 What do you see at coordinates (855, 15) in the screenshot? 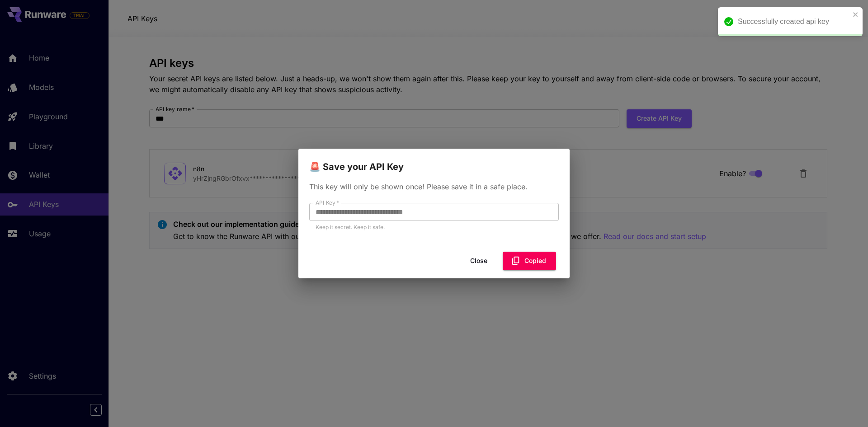
I see `button: close` at bounding box center [855, 15].